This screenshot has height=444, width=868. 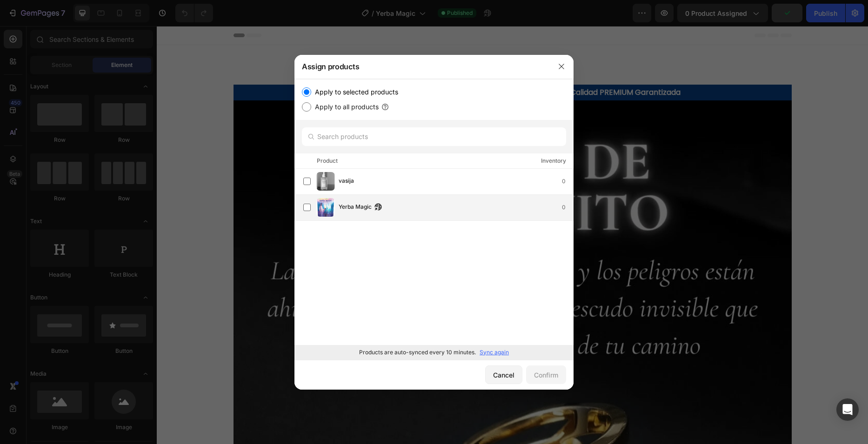 I want to click on span: vasija, so click(x=346, y=181).